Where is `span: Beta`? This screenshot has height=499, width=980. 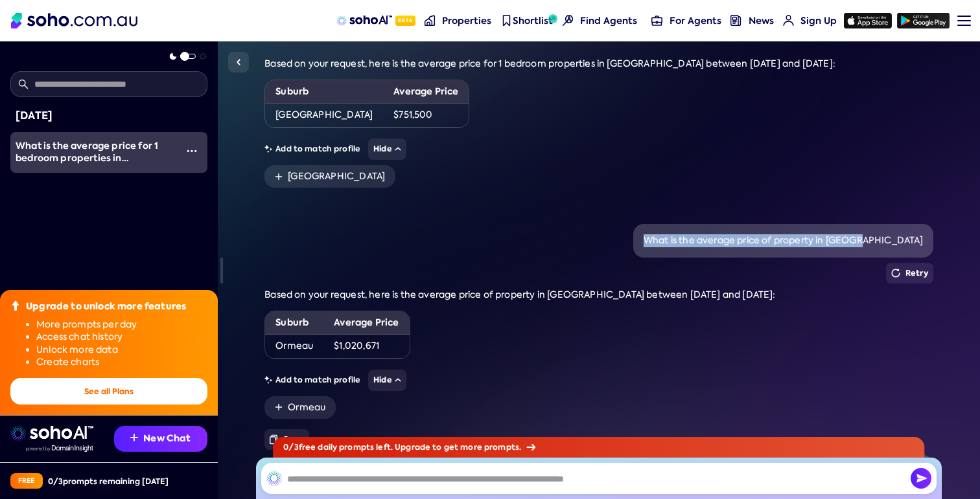
span: Beta is located at coordinates (405, 21).